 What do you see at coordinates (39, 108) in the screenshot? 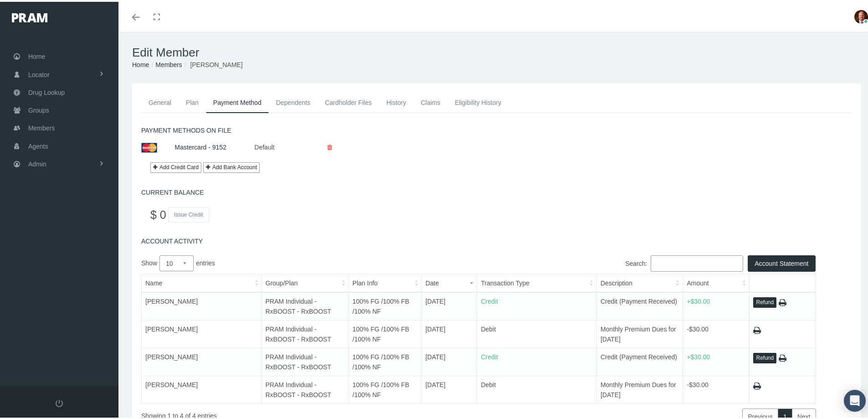
I see `span: Groups` at bounding box center [39, 108].